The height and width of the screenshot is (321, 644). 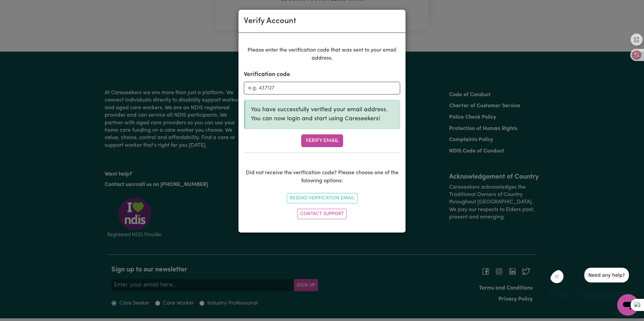 What do you see at coordinates (322, 141) in the screenshot?
I see `button: Verify Email` at bounding box center [322, 141].